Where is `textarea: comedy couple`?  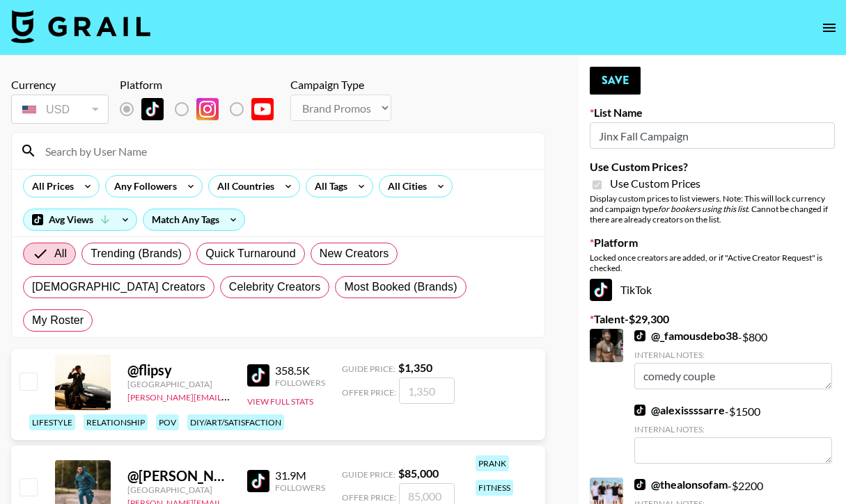
textarea: comedy couple is located at coordinates (733, 376).